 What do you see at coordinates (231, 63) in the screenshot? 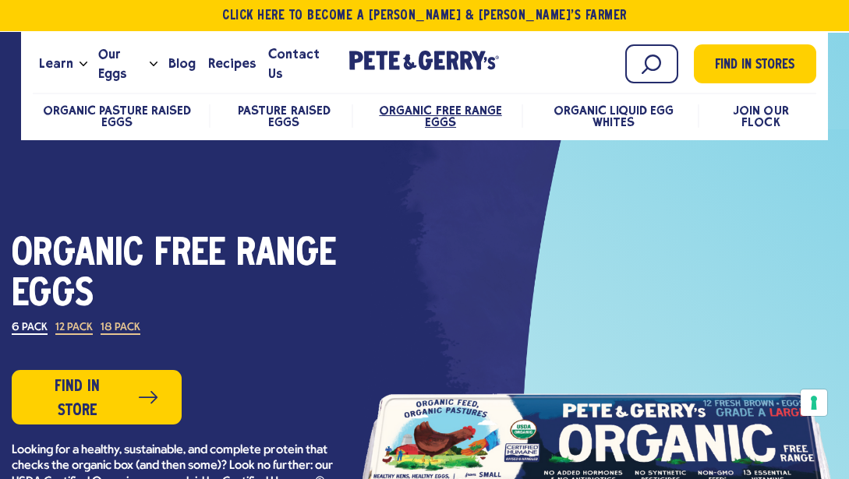
I see `span: Recipes` at bounding box center [231, 63].